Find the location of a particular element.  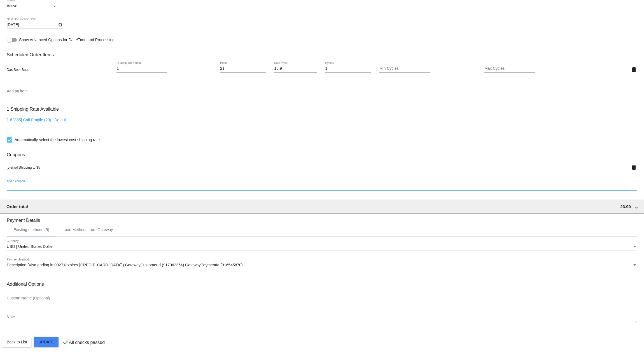

input: Custom Name (Optional) is located at coordinates (32, 299).